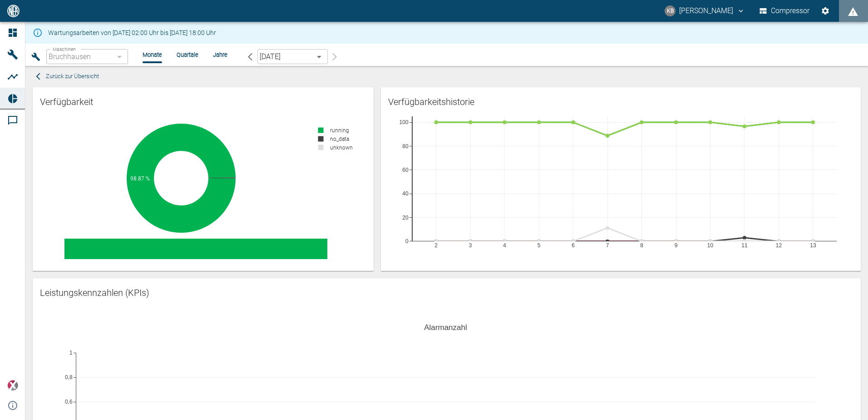 This screenshot has width=868, height=420. I want to click on div: Leistungskennzahlen (KPIs), so click(447, 293).